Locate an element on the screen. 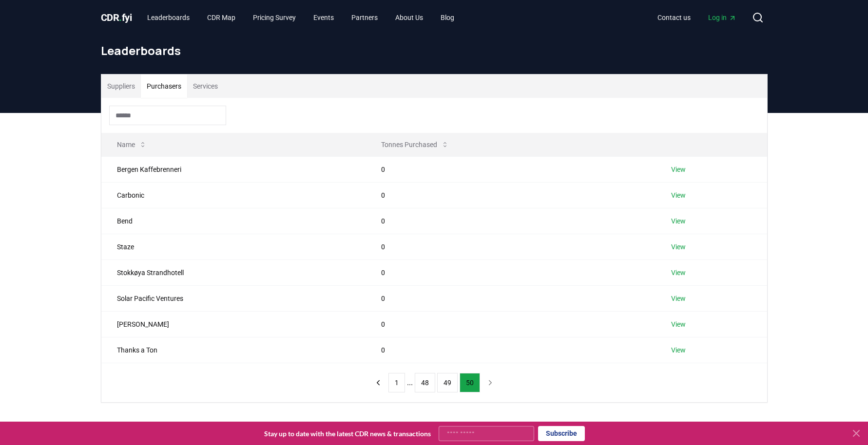 This screenshot has width=868, height=445. button: 49 is located at coordinates (447, 383).